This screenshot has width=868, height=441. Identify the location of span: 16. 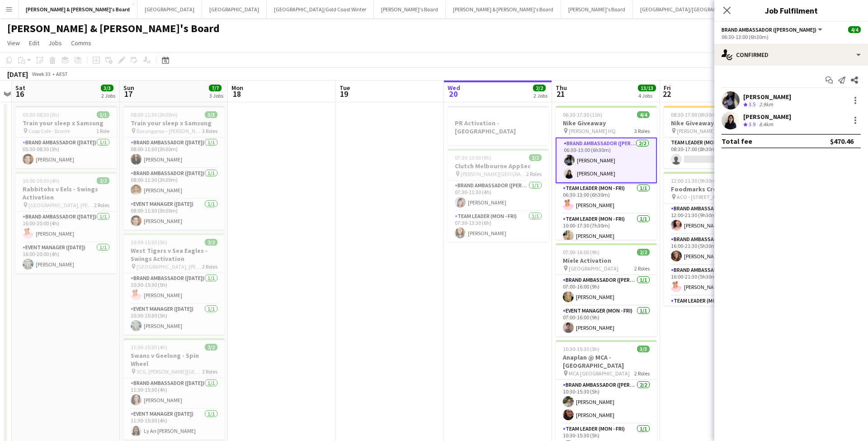
(20, 94).